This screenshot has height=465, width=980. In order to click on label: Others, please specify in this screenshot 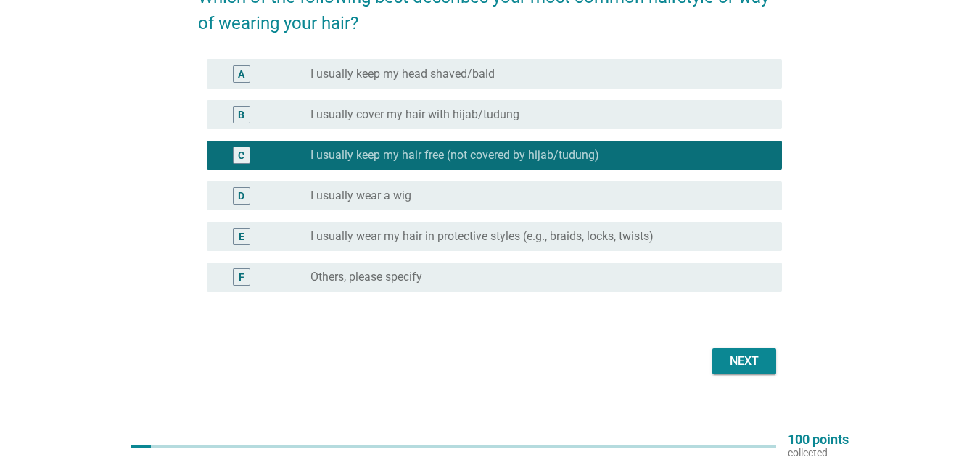, I will do `click(366, 277)`.